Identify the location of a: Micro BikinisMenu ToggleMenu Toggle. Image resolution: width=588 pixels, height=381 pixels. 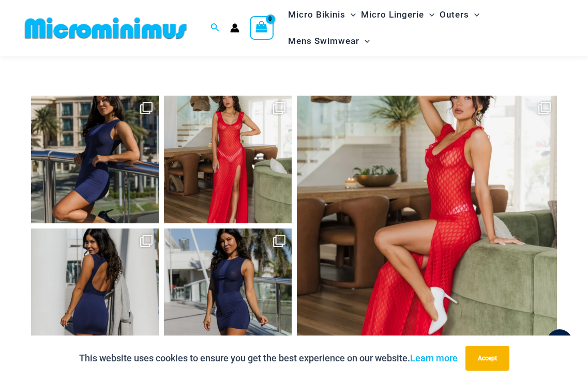
(321, 15).